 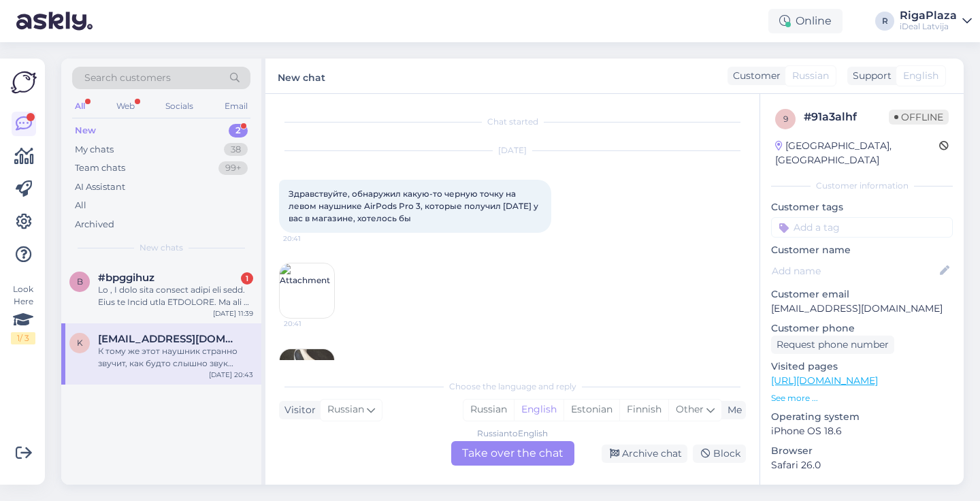 I want to click on div: Estonian, so click(x=592, y=410).